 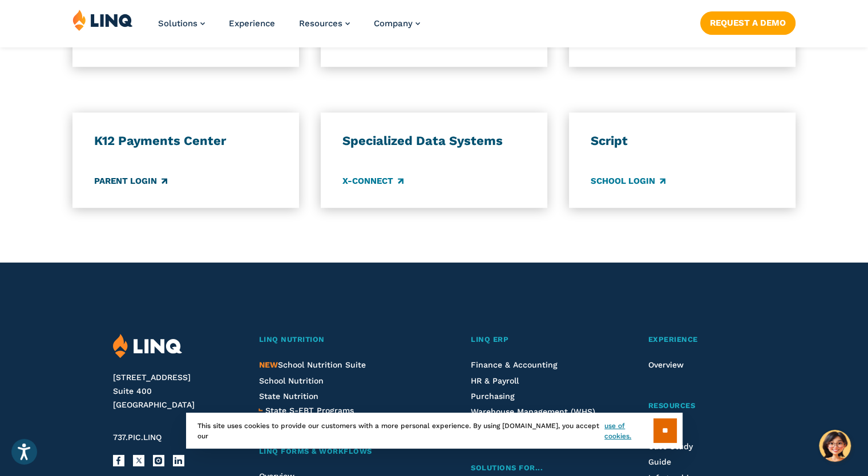 What do you see at coordinates (393, 24) in the screenshot?
I see `span: Company` at bounding box center [393, 24].